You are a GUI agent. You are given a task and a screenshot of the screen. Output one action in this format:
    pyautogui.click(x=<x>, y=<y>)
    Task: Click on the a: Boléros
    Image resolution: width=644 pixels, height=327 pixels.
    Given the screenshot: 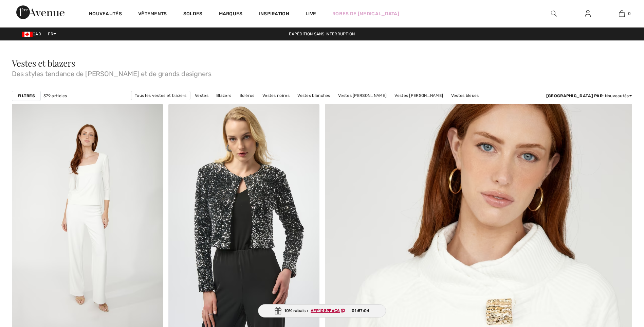 What is the action you would take?
    pyautogui.click(x=247, y=96)
    